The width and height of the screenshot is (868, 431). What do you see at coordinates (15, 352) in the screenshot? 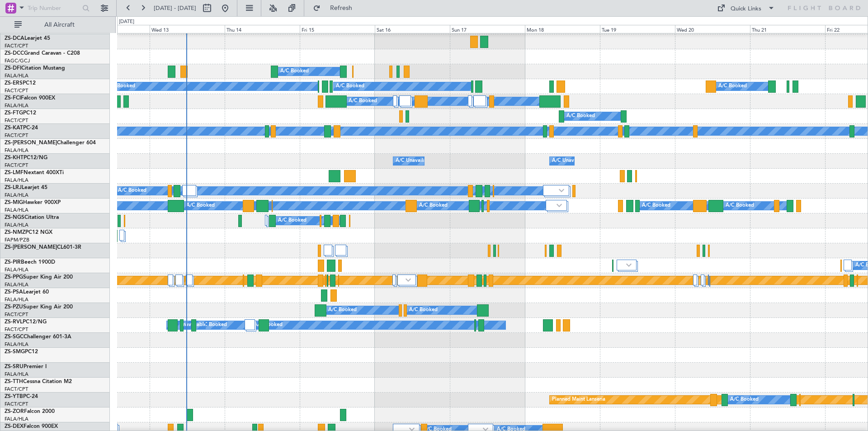
I see `span: ZS-SMG` at bounding box center [15, 352].